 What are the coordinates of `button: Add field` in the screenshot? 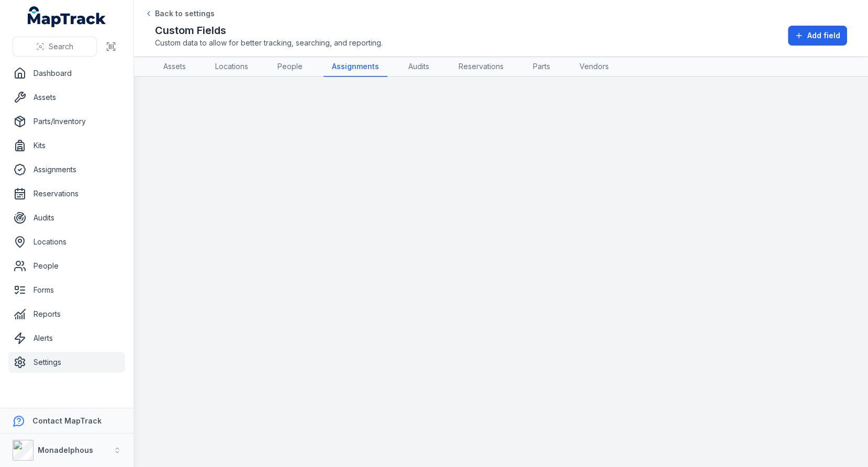 It's located at (817, 36).